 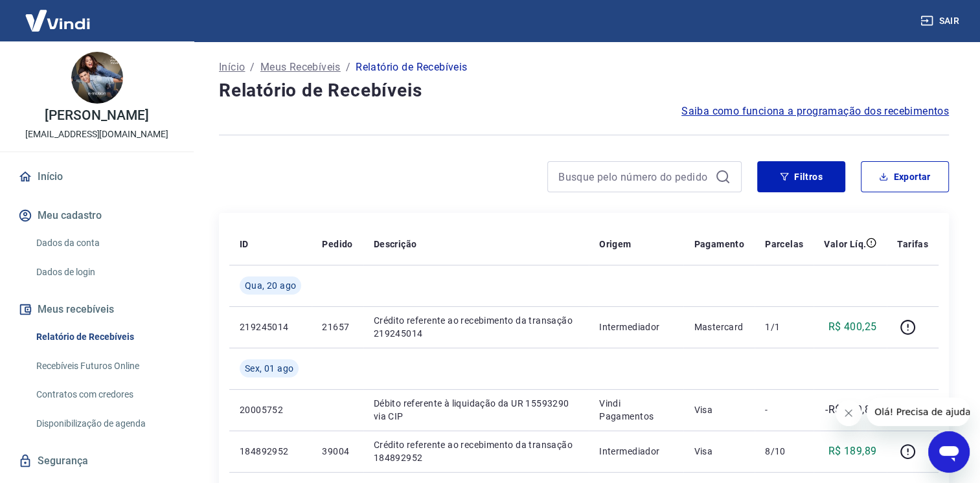 What do you see at coordinates (815, 111) in the screenshot?
I see `a: Saiba como funciona a programação dos recebimentos` at bounding box center [815, 111].